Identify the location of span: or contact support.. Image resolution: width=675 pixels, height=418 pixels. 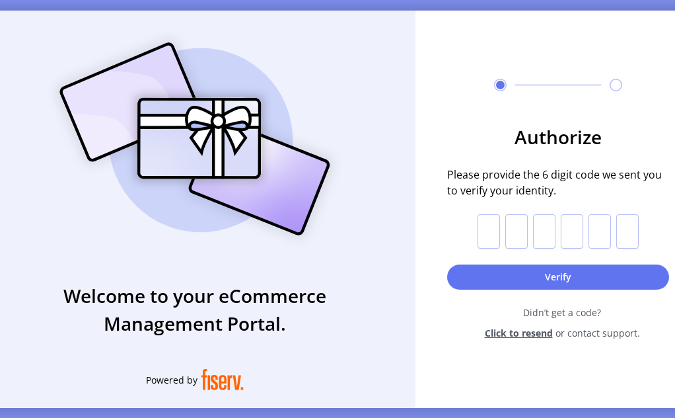
(598, 332).